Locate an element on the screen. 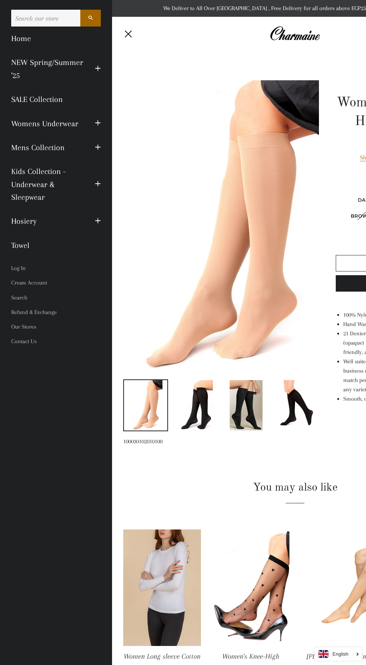 Image resolution: width=366 pixels, height=665 pixels. a: Womens Underwear is located at coordinates (47, 124).